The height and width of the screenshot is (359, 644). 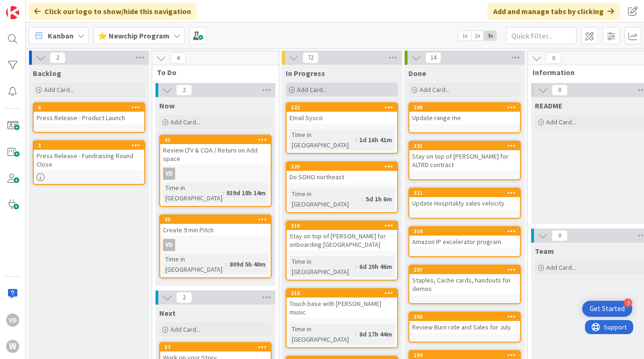 I want to click on div: 3Press Release - Fundraising Round Close, so click(x=89, y=156).